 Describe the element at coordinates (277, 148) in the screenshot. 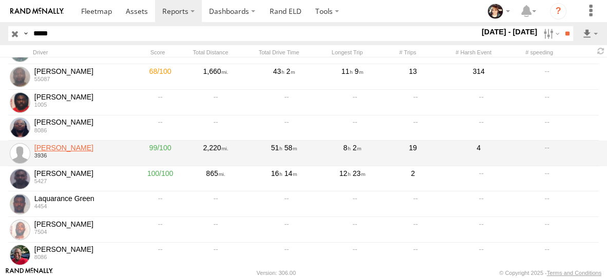

I see `span: 51` at that location.